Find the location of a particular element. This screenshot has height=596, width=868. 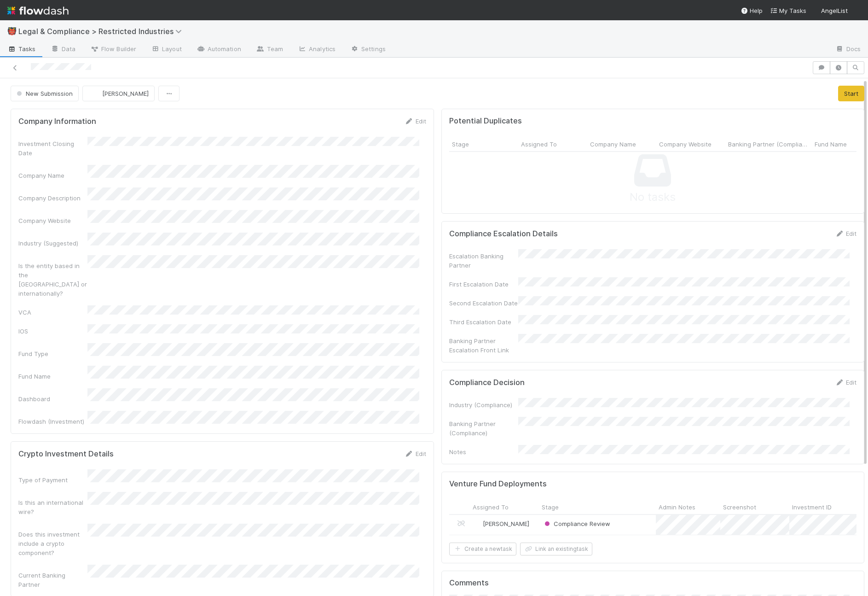

h5: Compliance Escalation Details is located at coordinates (503, 234).